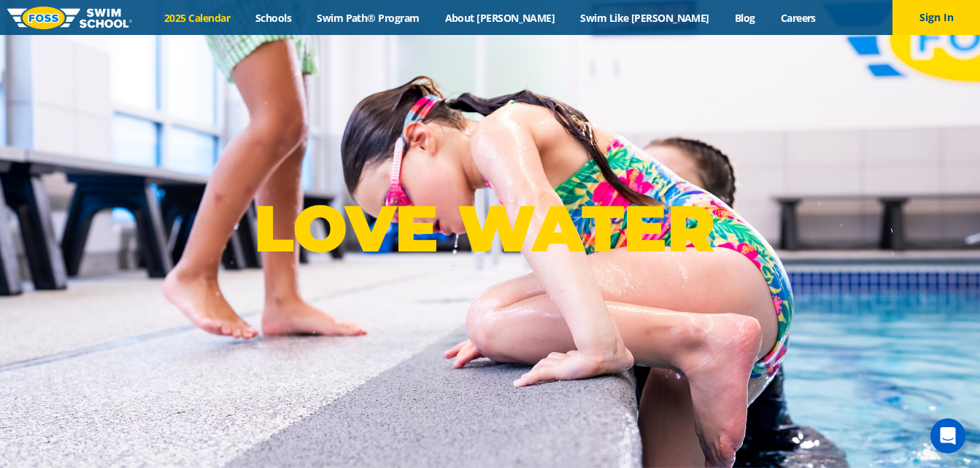 The width and height of the screenshot is (980, 468). I want to click on a: Blog, so click(744, 17).